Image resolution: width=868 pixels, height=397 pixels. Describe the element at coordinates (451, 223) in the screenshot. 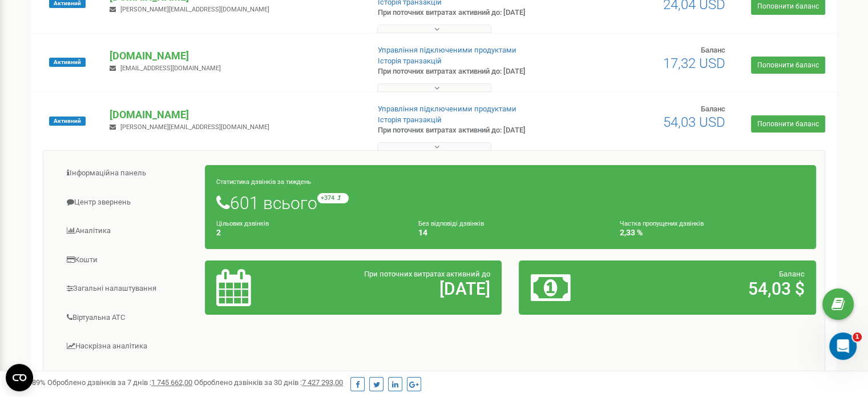

I see `small: Без відповіді дзвінків` at that location.